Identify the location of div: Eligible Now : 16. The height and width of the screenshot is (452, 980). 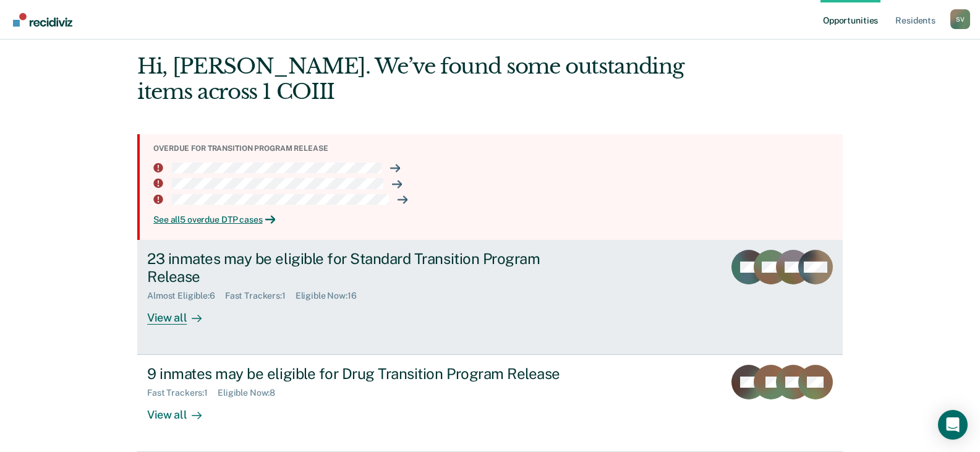
(331, 296).